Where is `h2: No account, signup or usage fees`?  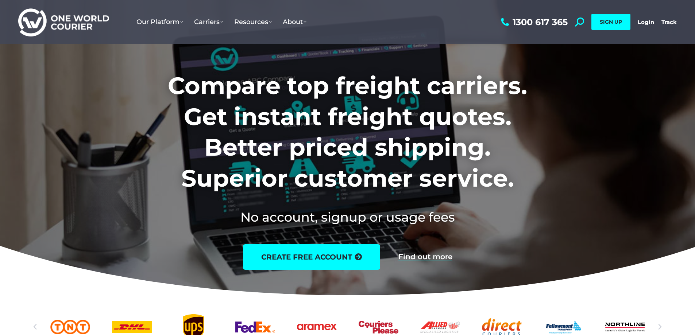
h2: No account, signup or usage fees is located at coordinates (347, 217).